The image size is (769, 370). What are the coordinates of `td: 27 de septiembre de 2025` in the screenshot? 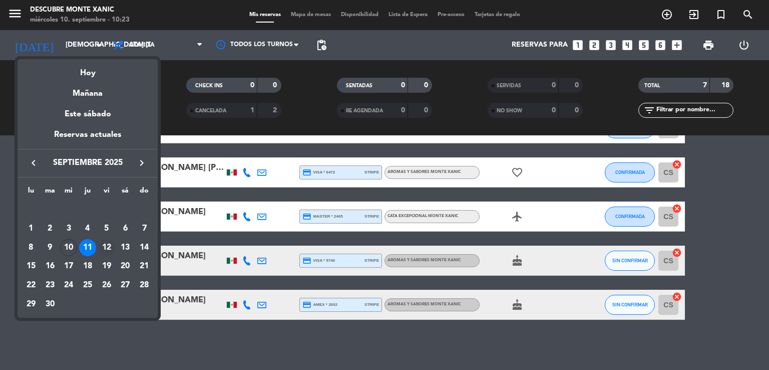 It's located at (126, 285).